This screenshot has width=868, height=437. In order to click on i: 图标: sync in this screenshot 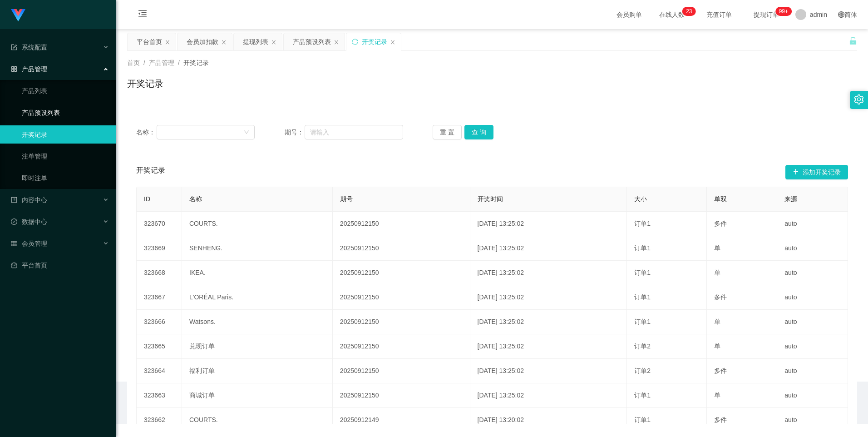, I will do `click(355, 42)`.